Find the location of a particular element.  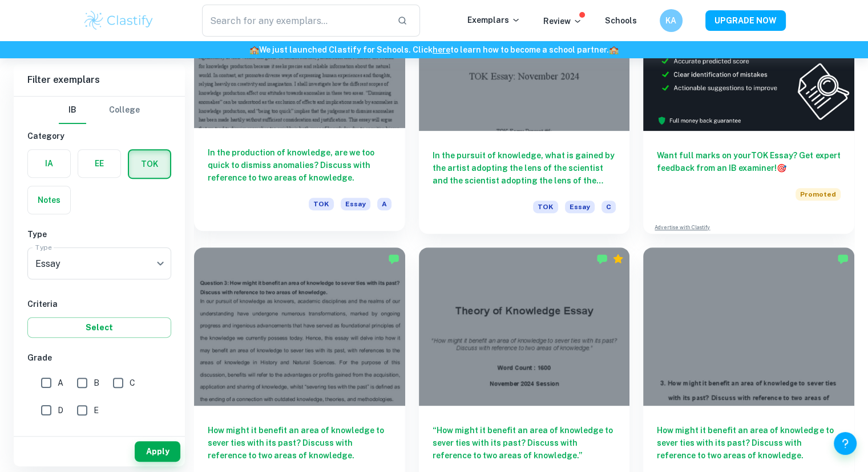

button: Help and Feedback is located at coordinates (845, 443).